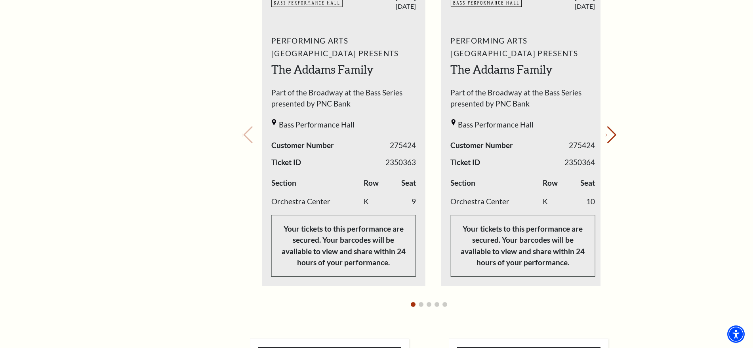 Image resolution: width=753 pixels, height=348 pixels. What do you see at coordinates (413, 305) in the screenshot?
I see `button: Go to slide 1` at bounding box center [413, 305].